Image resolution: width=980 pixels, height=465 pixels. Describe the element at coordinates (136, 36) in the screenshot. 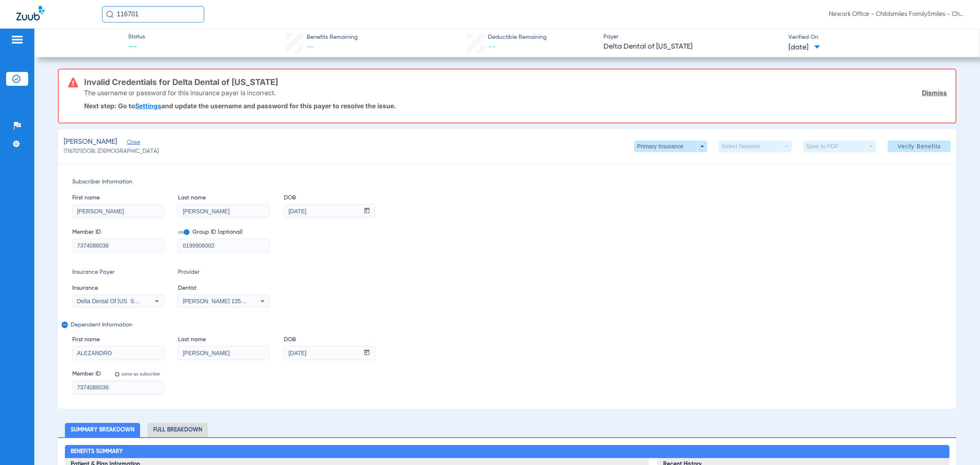

I see `span: Status` at that location.